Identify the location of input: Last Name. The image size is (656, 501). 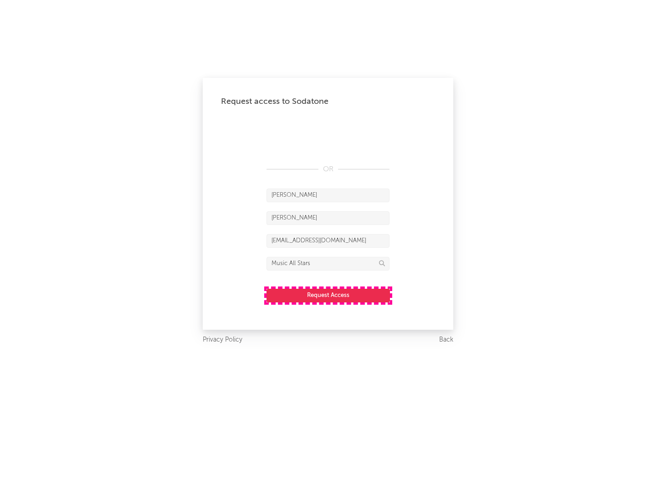
(328, 218).